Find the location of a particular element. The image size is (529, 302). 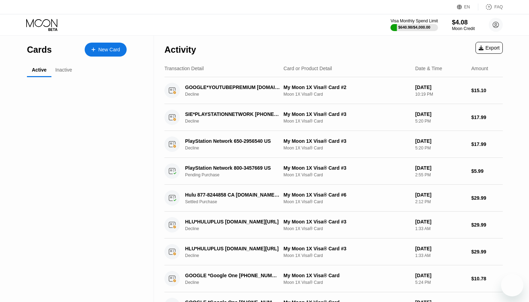

div: Cards is located at coordinates (39, 50).